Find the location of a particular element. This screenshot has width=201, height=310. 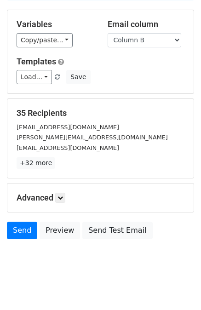

h5: 35 Recipients is located at coordinates (100, 113).